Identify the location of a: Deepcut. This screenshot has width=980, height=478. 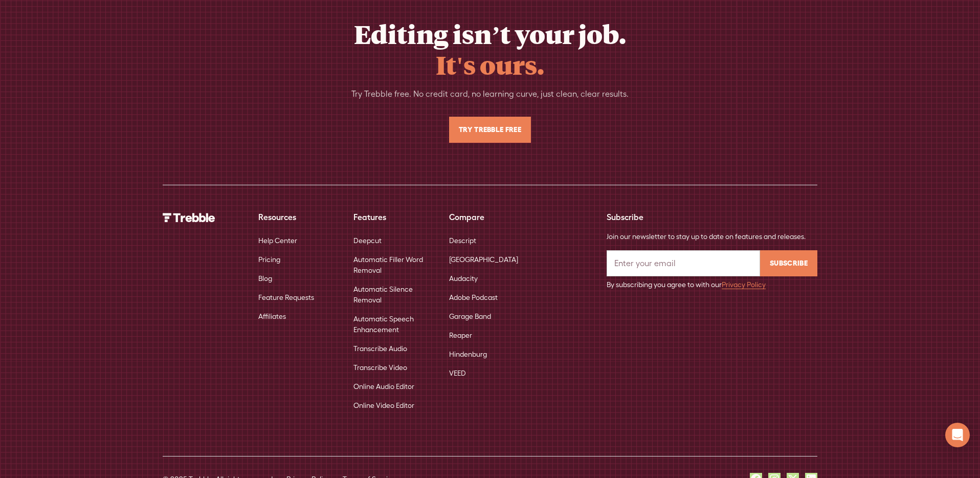
(367, 241).